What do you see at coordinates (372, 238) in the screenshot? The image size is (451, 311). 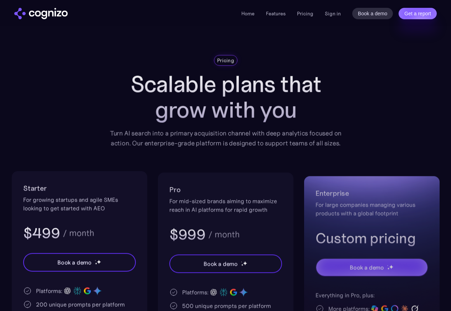 I see `h3: Custom pricing` at bounding box center [372, 238].